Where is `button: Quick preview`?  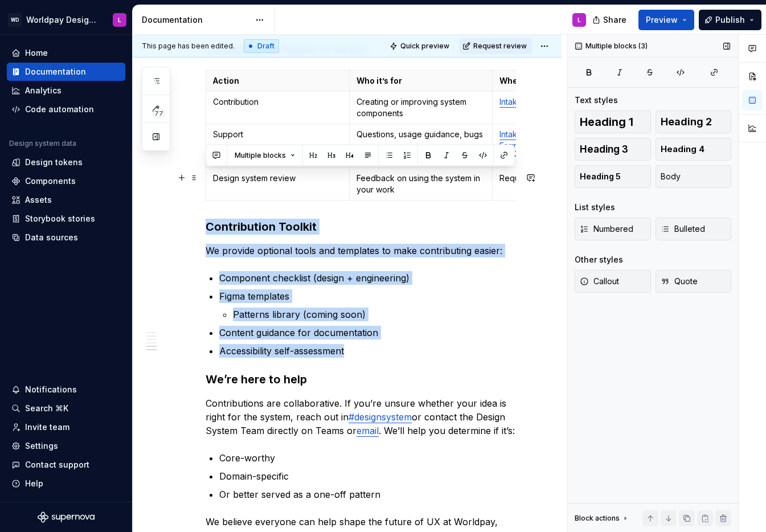
button: Quick preview is located at coordinates (420, 46).